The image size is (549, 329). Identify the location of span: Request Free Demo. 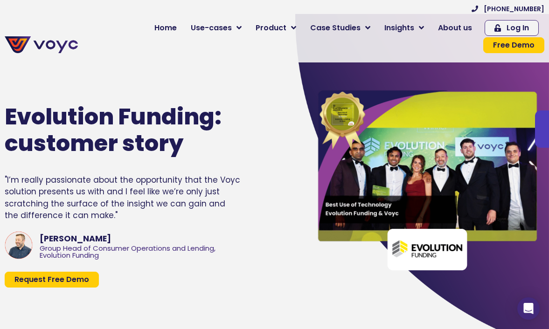
(52, 280).